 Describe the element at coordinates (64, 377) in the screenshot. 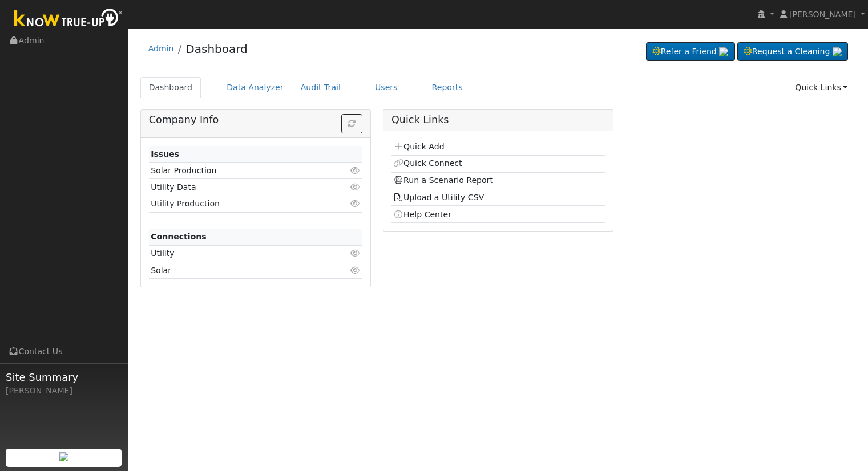

I see `span: Site Summary` at that location.